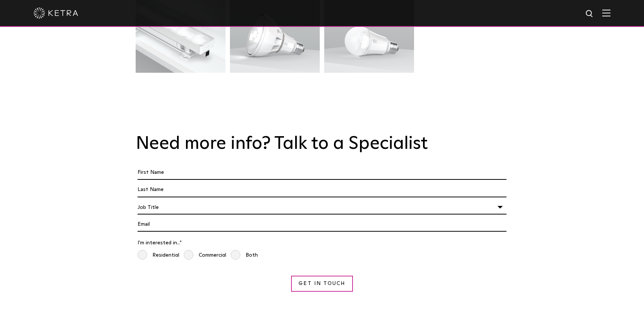 Image resolution: width=644 pixels, height=335 pixels. What do you see at coordinates (606, 13) in the screenshot?
I see `img: Hamburger%20Nav.svg` at bounding box center [606, 13].